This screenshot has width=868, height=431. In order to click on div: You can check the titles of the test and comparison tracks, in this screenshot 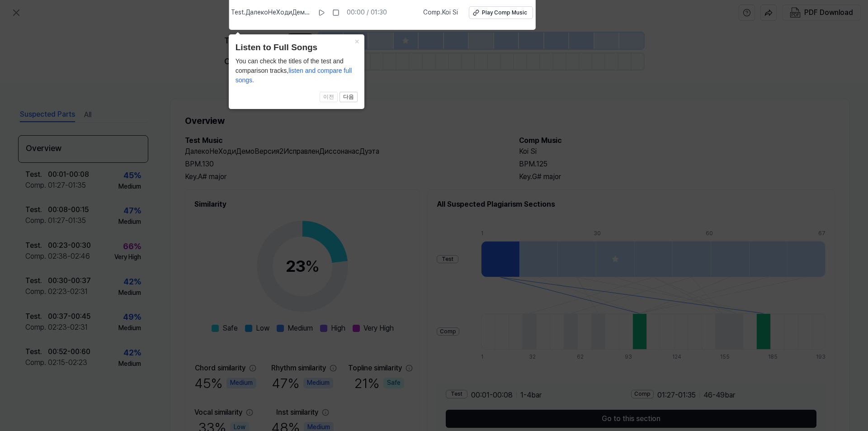, I will do `click(296, 71)`.